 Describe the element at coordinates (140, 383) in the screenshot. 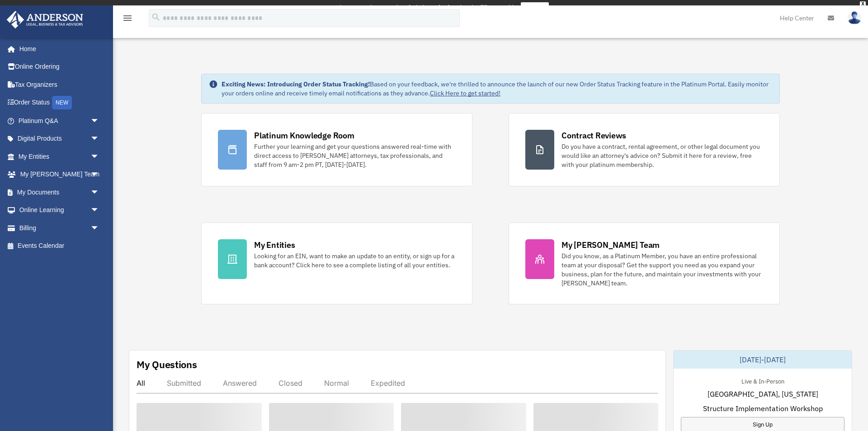

I see `div: All` at that location.